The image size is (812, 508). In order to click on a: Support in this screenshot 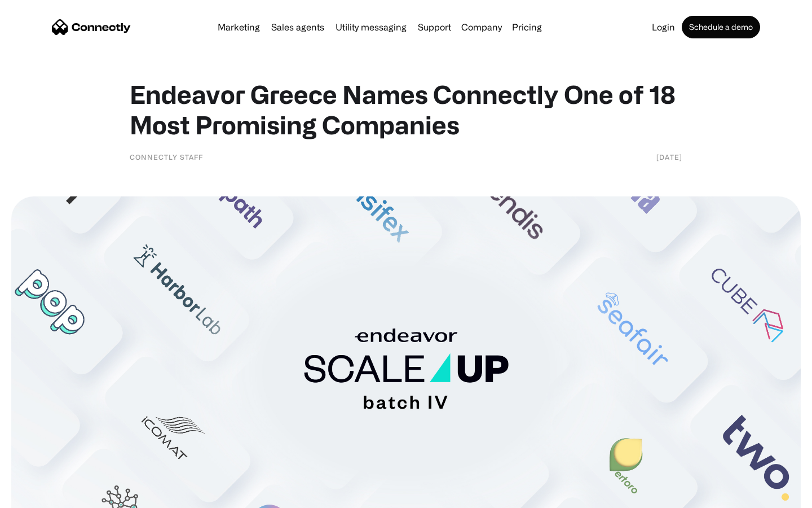, I will do `click(434, 27)`.